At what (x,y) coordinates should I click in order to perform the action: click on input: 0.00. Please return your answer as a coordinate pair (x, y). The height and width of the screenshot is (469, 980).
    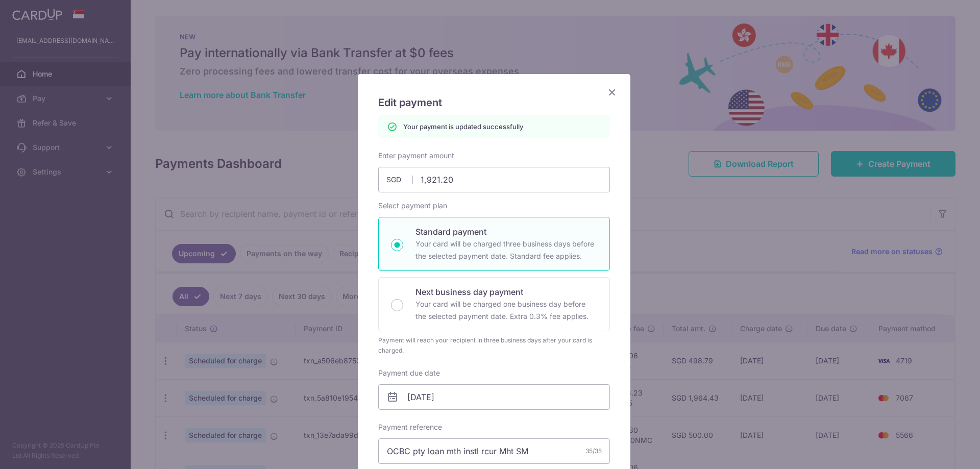
    Looking at the image, I should click on (494, 180).